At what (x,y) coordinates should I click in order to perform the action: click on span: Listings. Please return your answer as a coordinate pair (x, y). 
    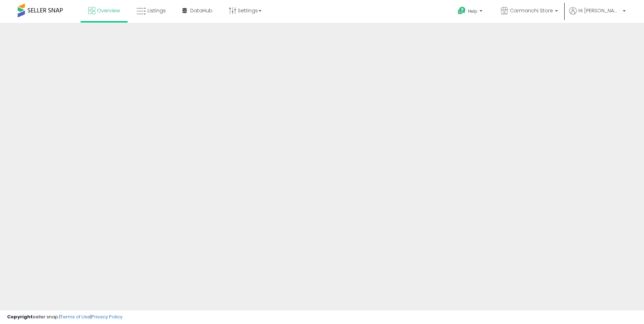
    Looking at the image, I should click on (157, 11).